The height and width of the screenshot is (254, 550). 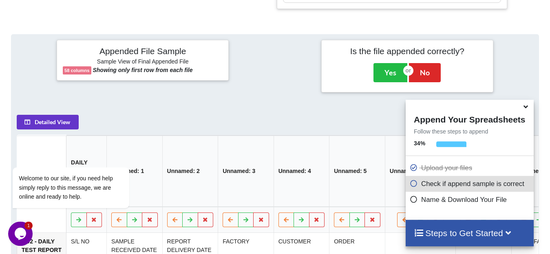 What do you see at coordinates (142, 70) in the screenshot?
I see `b: Showing only first row from each file` at bounding box center [142, 70].